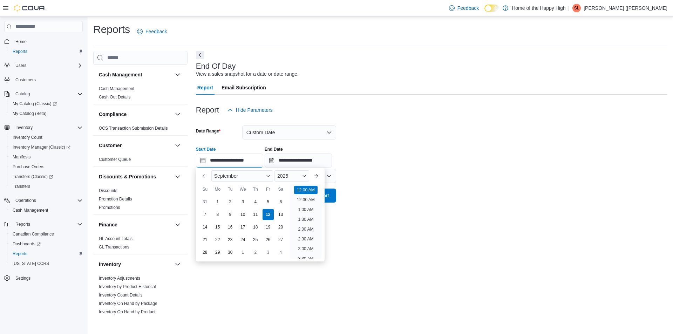 The image size is (673, 334). What do you see at coordinates (116, 89) in the screenshot?
I see `a: Cash Management` at bounding box center [116, 89].